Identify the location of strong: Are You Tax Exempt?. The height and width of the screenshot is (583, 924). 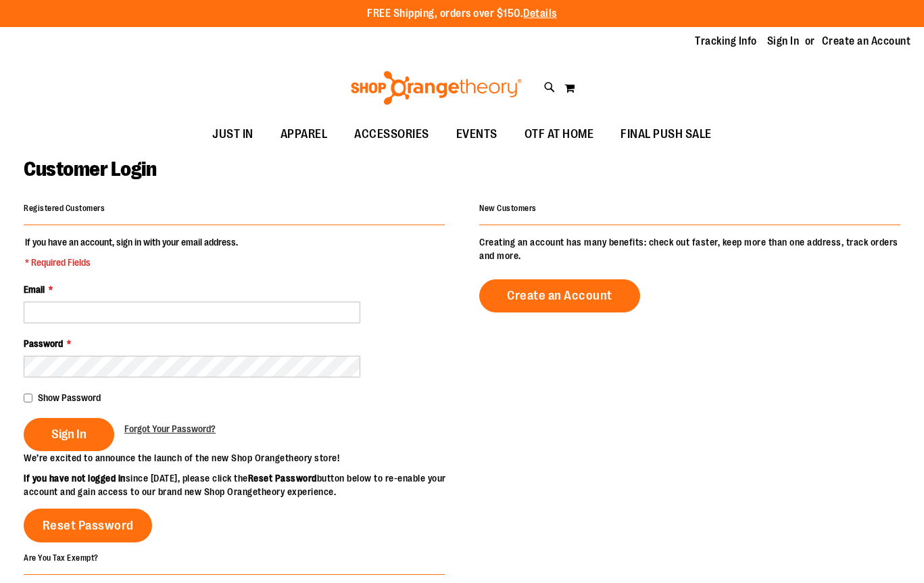
(61, 557).